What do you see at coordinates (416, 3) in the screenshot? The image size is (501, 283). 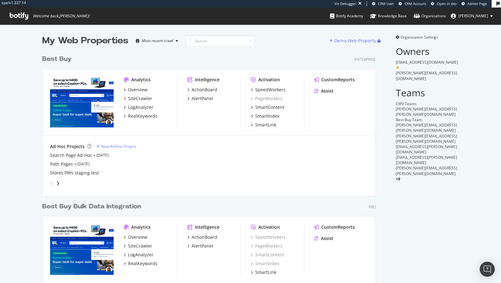 I see `span: CRM Account` at bounding box center [416, 3].